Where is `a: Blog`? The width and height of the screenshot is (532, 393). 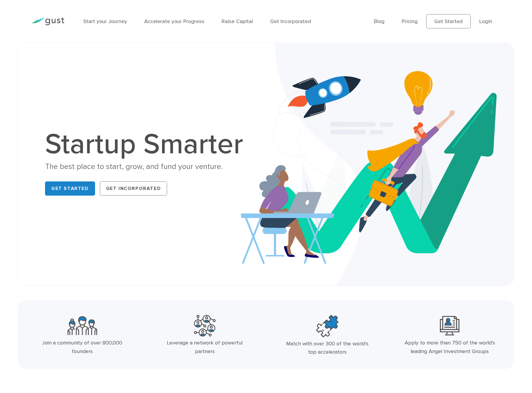
a: Blog is located at coordinates (380, 21).